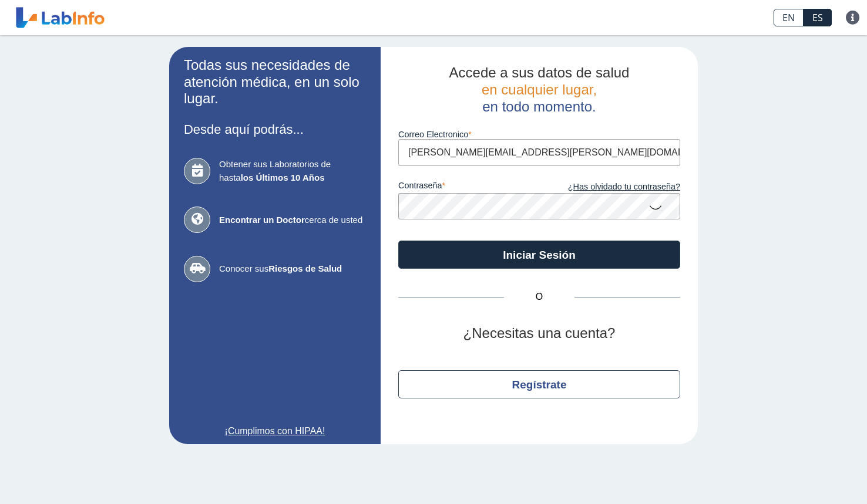  I want to click on b: Encontrar un Doctor, so click(261, 220).